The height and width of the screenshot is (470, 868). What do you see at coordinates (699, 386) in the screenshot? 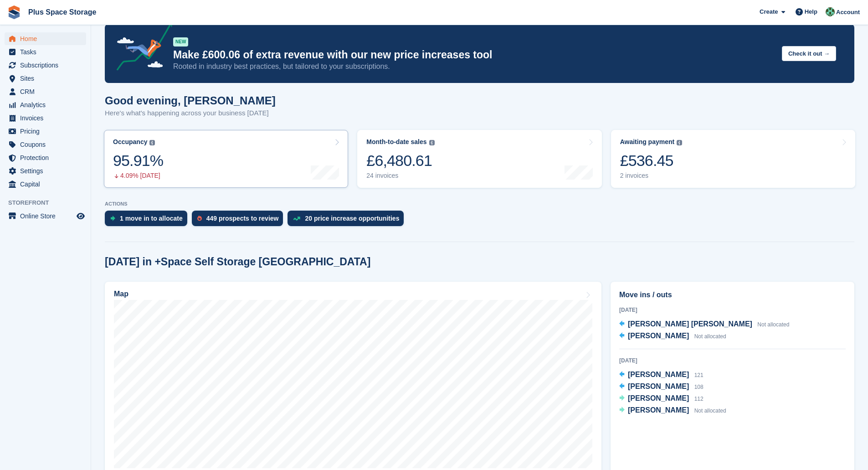
I see `span: 108` at bounding box center [699, 386].